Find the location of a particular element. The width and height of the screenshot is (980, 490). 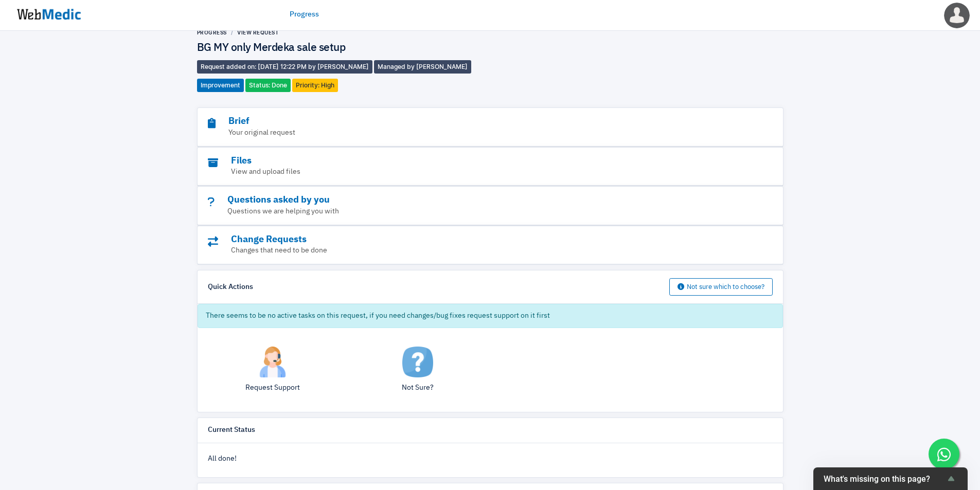

h3: Questions asked by you is located at coordinates (462, 200).